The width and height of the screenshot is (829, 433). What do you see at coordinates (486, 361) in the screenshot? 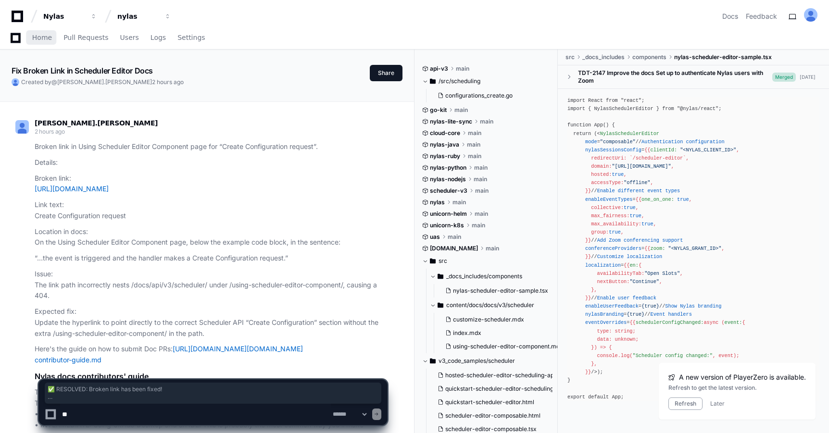
I see `button: v3_code_samples/scheduler` at bounding box center [486, 361].